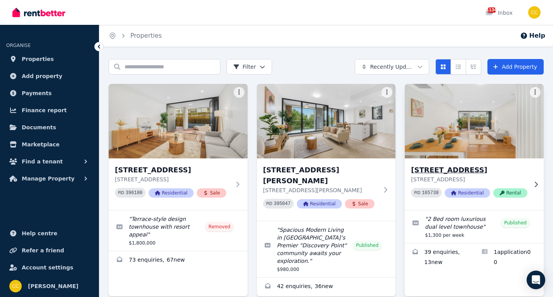 This screenshot has width=553, height=297. What do you see at coordinates (474, 226) in the screenshot?
I see `a: Edit listing: 2 Bed room luxurious dual level townhouse` at bounding box center [474, 226].